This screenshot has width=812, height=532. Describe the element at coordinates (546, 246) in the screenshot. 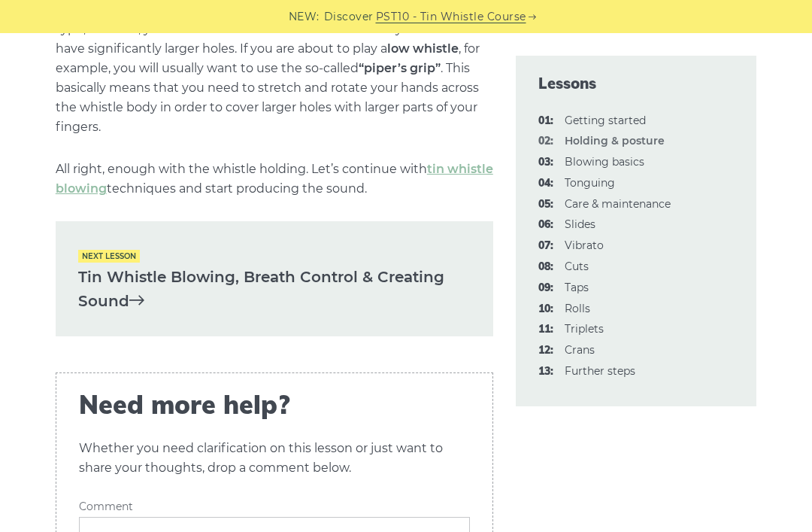

I see `span: 07:` at that location.